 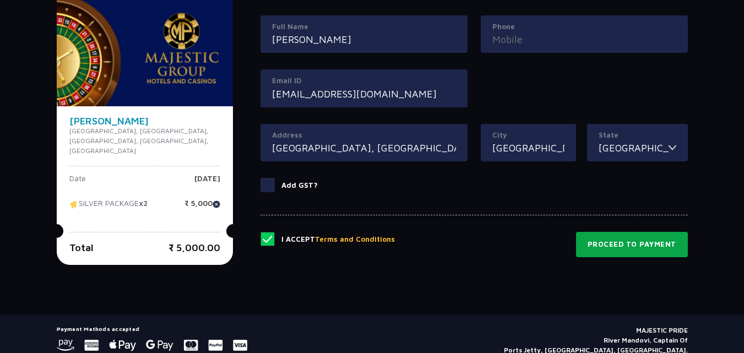 I want to click on label: Email ID, so click(x=364, y=81).